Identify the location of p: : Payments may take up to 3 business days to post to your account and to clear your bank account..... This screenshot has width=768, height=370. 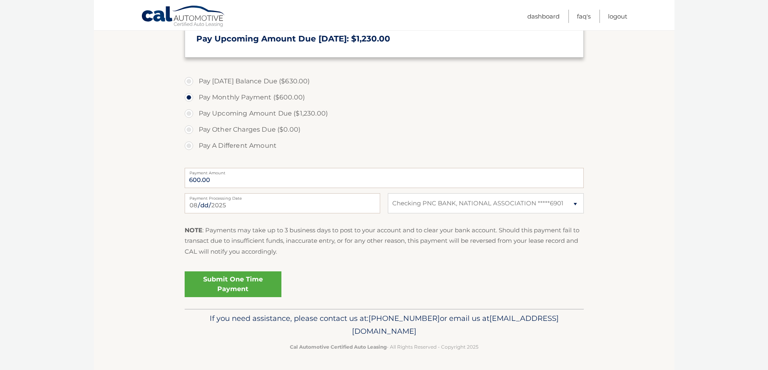
(384, 241).